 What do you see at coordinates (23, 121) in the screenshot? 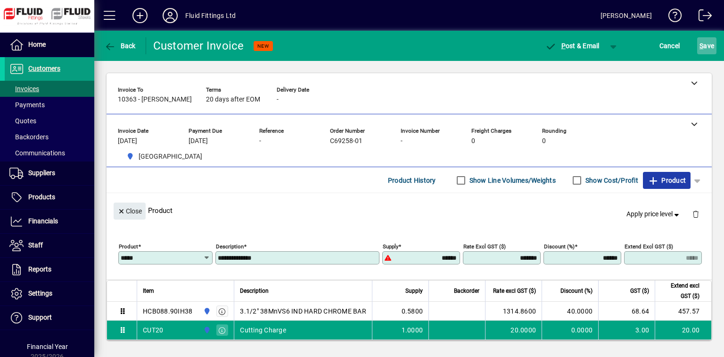
I see `span: Quotes` at bounding box center [23, 121].